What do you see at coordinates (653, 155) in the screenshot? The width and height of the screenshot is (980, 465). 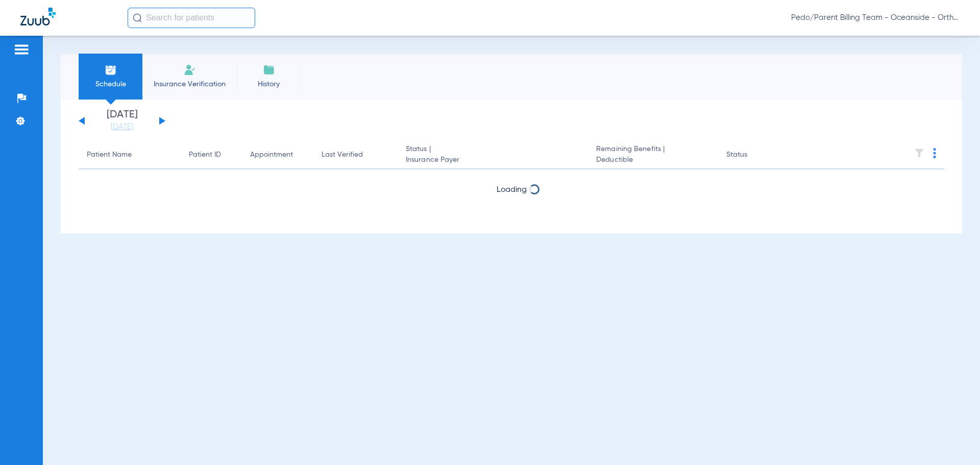 I see `th: Remaining Benefits |` at bounding box center [653, 155].